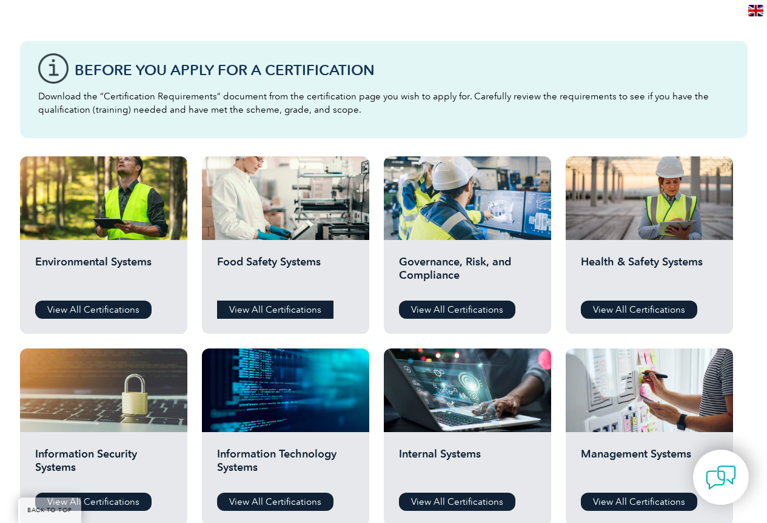 This screenshot has height=523, width=767. What do you see at coordinates (755, 10) in the screenshot?
I see `img: en` at bounding box center [755, 10].